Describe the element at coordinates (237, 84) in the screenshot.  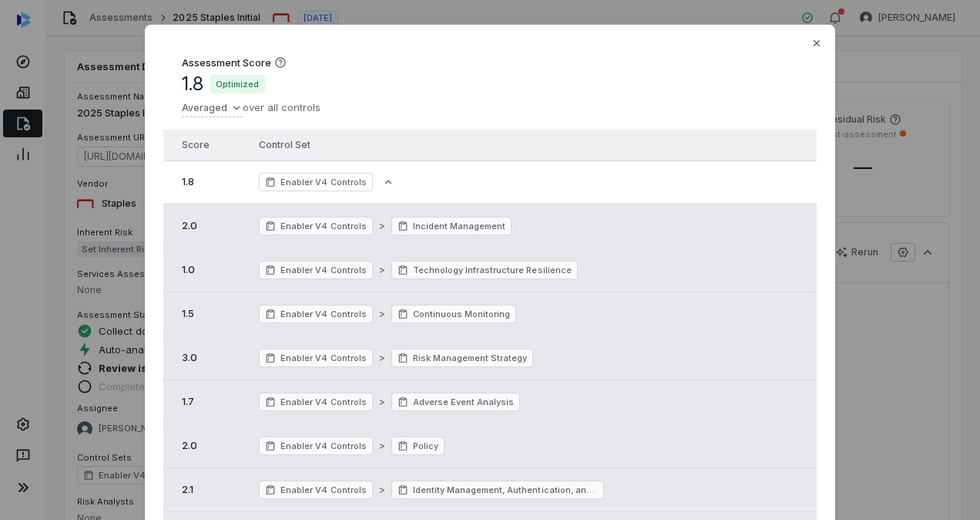
I see `span: Optimized` at that location.